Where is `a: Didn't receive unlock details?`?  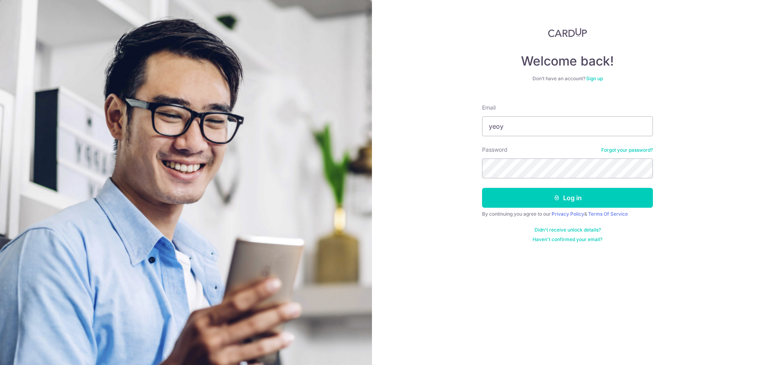 a: Didn't receive unlock details? is located at coordinates (568, 230).